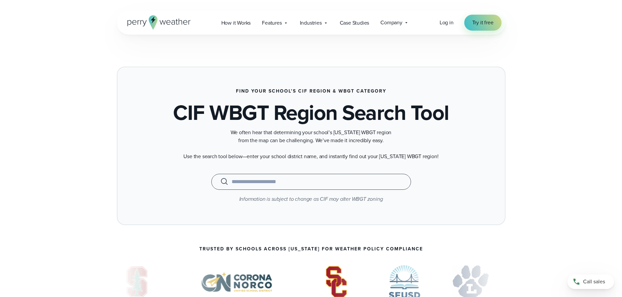 This screenshot has height=297, width=622. I want to click on a: How it Works, so click(236, 23).